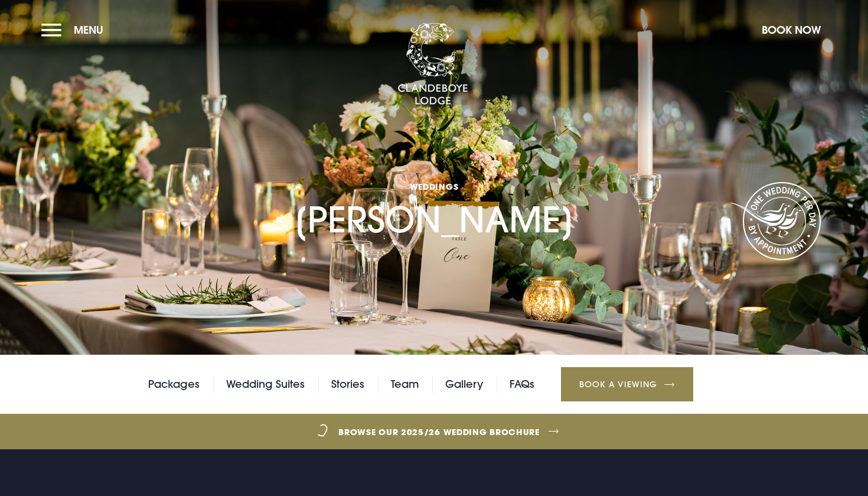 This screenshot has width=868, height=496. I want to click on a: Gallery, so click(464, 384).